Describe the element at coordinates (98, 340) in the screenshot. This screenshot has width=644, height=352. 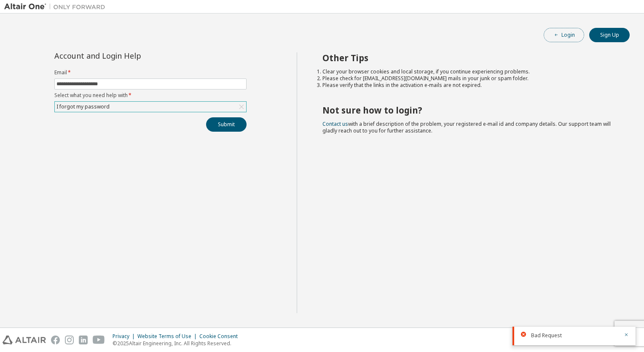
I see `img: youtube.svg` at that location.